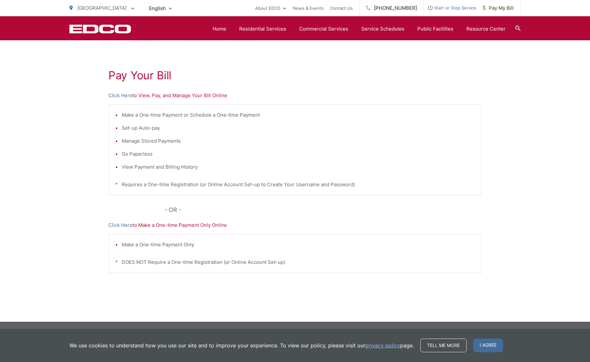  What do you see at coordinates (298, 128) in the screenshot?
I see `li: Set-up Auto-pay` at bounding box center [298, 128].